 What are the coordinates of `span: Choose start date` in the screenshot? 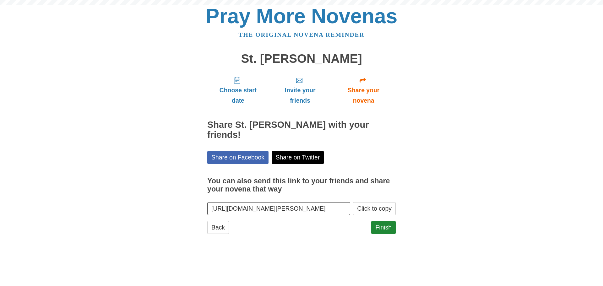 It's located at (238, 96).